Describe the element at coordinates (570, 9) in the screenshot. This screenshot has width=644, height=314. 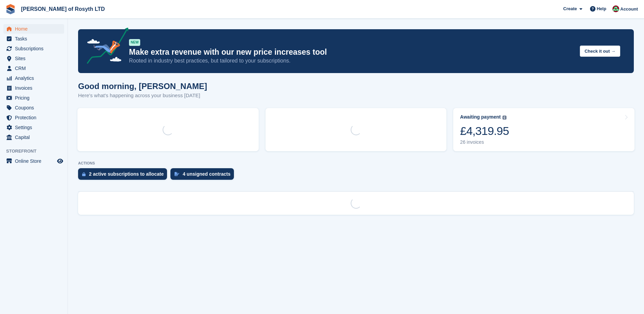
I see `span: Create` at that location.